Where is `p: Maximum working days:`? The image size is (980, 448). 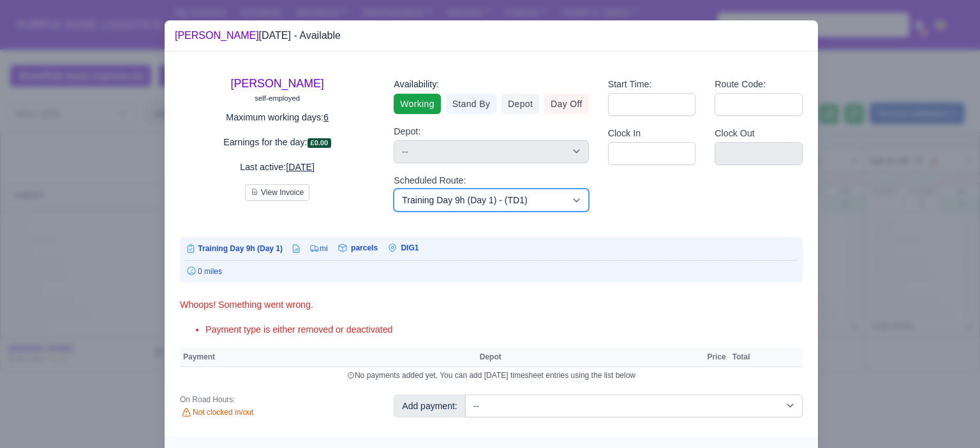
p: Maximum working days: is located at coordinates (277, 118).